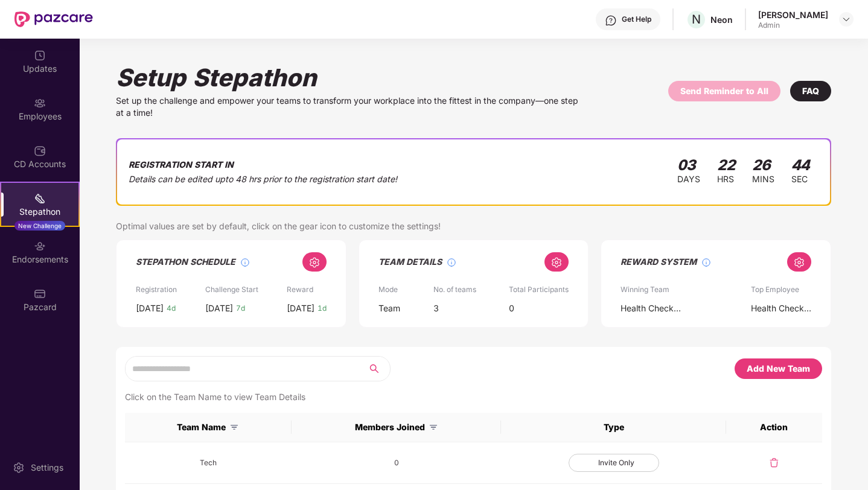 The height and width of the screenshot is (490, 868). I want to click on span: 7d, so click(240, 309).